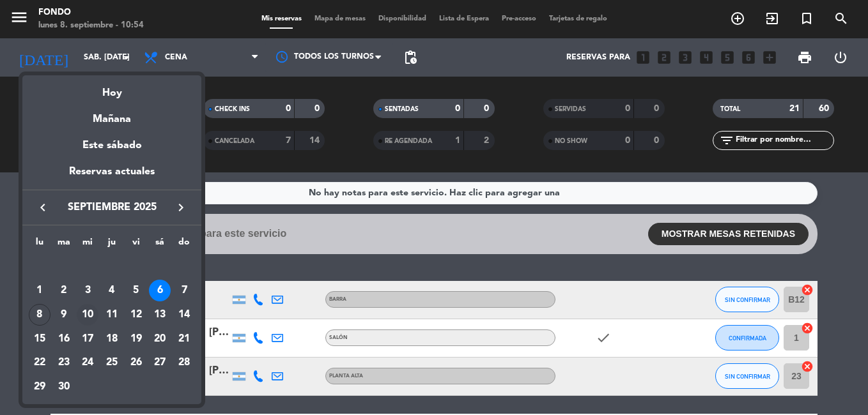 The height and width of the screenshot is (415, 868). What do you see at coordinates (40, 339) in the screenshot?
I see `td: 15 de septiembre de 2025` at bounding box center [40, 339].